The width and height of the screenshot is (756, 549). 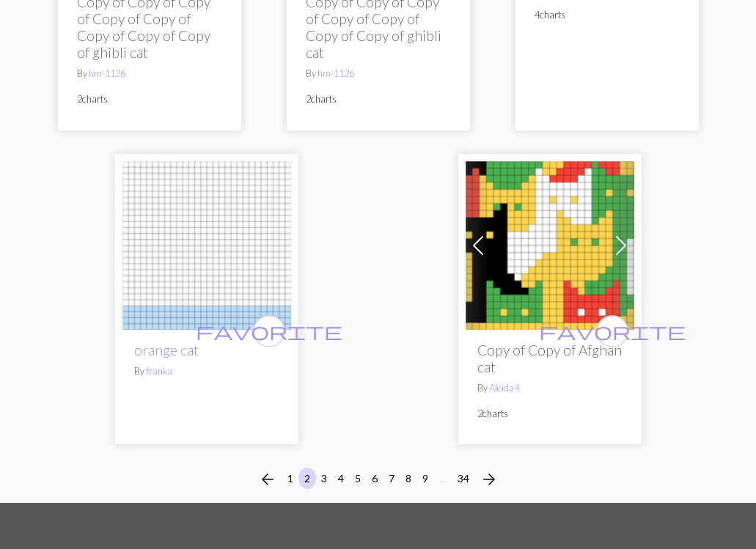 I want to click on button: 5, so click(x=358, y=478).